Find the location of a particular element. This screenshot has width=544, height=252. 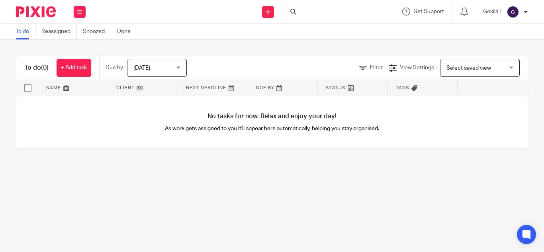

img: Pixie is located at coordinates (36, 12).